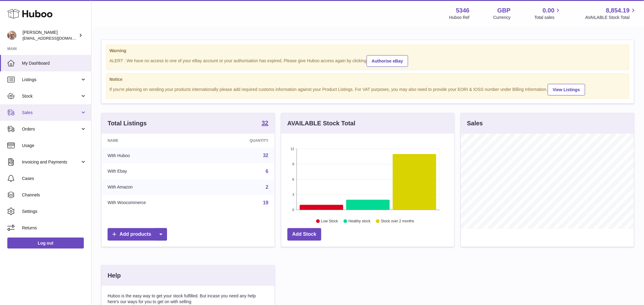  I want to click on td: With Ebay, so click(155, 171).